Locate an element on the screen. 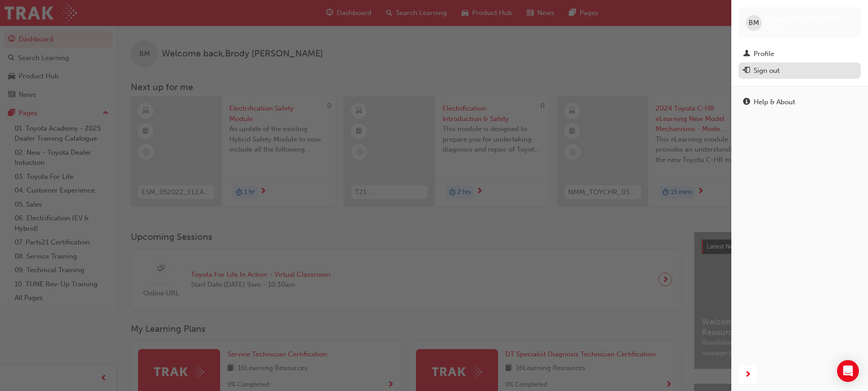  div: Open Intercom Messenger is located at coordinates (848, 371).